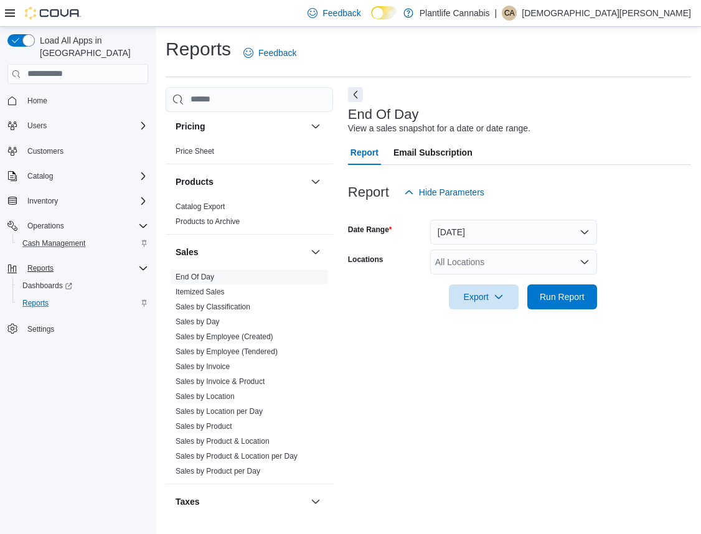  I want to click on a: Sales by Product, so click(204, 427).